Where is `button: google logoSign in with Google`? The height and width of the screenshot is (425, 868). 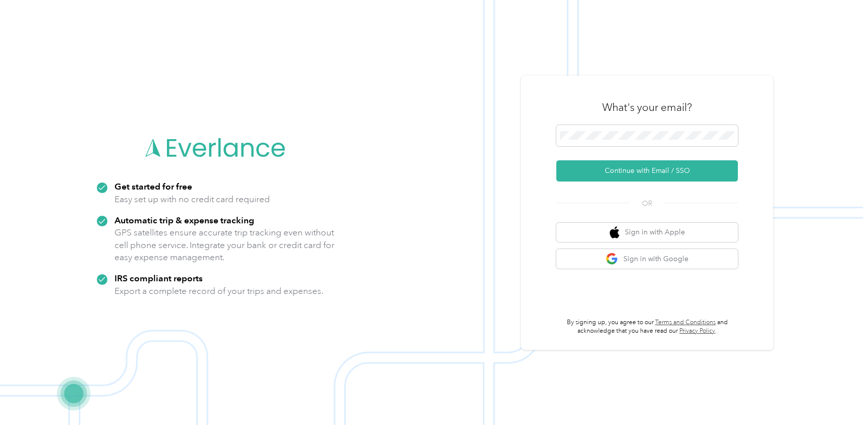 button: google logoSign in with Google is located at coordinates (647, 258).